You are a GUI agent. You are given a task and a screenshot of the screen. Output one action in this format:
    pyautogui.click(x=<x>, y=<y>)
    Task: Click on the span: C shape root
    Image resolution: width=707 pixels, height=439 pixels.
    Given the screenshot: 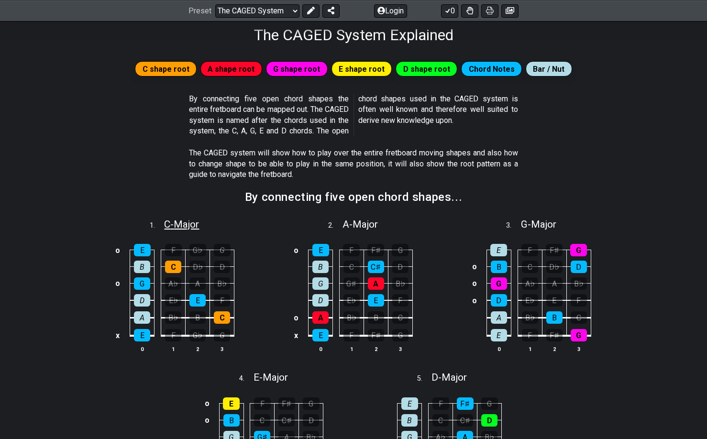 What is the action you would take?
    pyautogui.click(x=166, y=69)
    